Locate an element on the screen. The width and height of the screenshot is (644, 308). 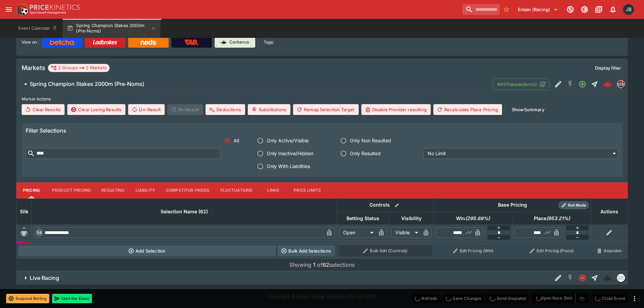
div: Base Pricing is located at coordinates (512, 205).